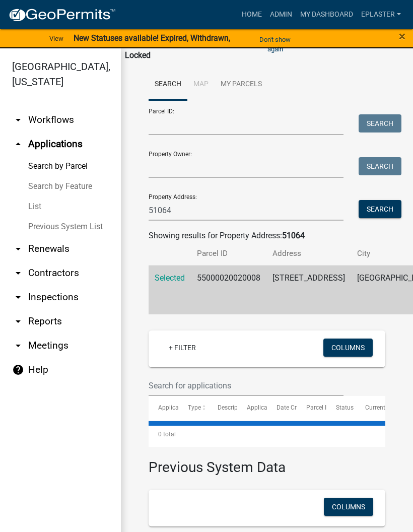  What do you see at coordinates (170, 278) in the screenshot?
I see `a: Selected` at bounding box center [170, 278].